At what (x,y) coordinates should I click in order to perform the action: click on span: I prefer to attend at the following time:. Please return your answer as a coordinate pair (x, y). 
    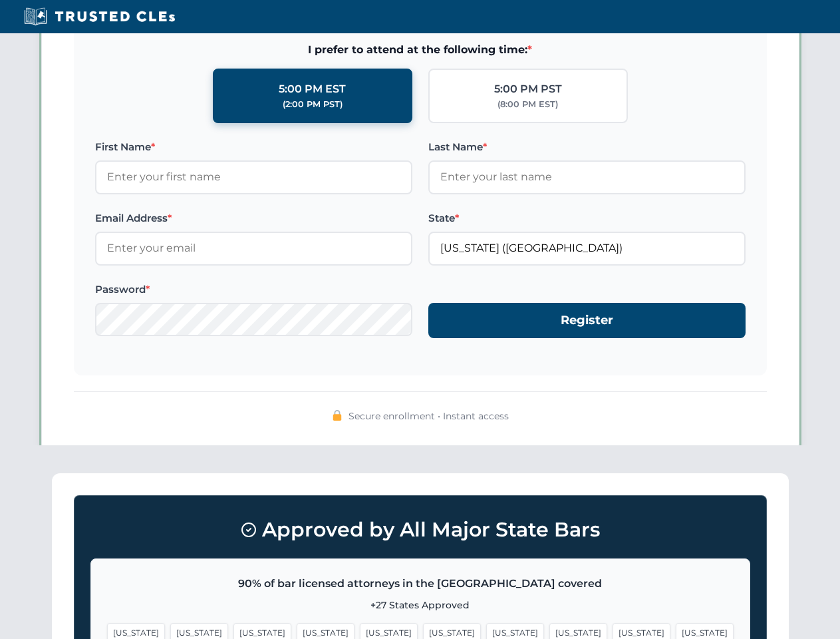
    Looking at the image, I should click on (420, 50).